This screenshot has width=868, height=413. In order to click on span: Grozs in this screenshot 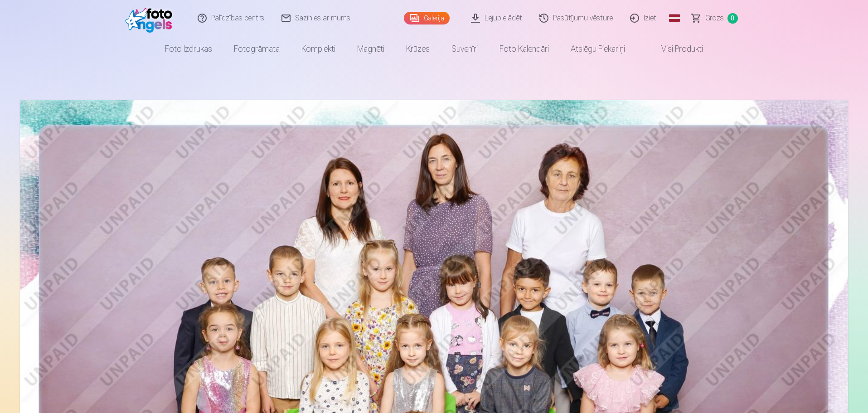, I will do `click(715, 18)`.